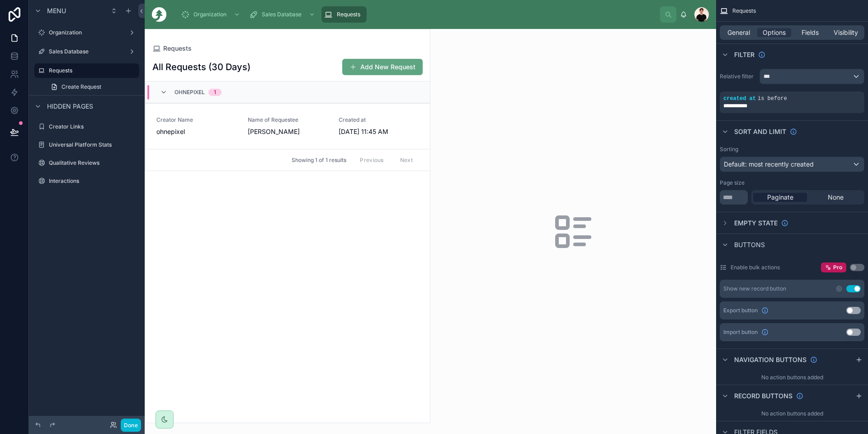 The width and height of the screenshot is (868, 434). What do you see at coordinates (379, 120) in the screenshot?
I see `span: Created at` at bounding box center [379, 120].